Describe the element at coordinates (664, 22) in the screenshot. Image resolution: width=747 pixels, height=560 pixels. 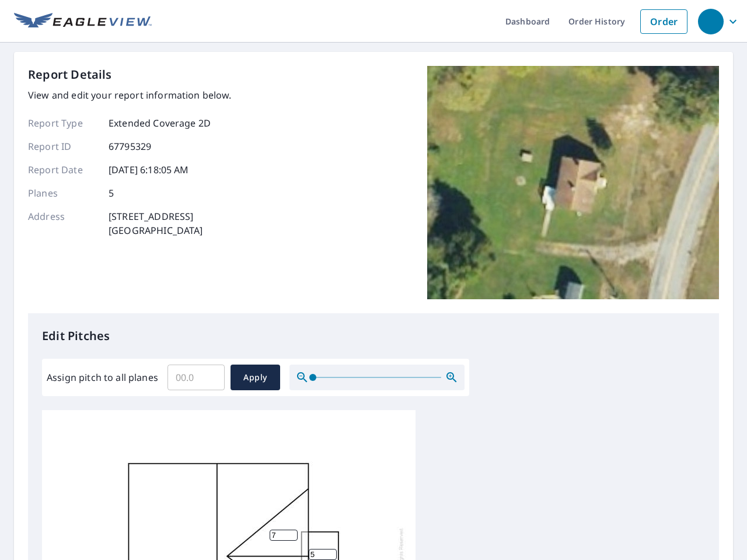
I see `a: Order` at that location.